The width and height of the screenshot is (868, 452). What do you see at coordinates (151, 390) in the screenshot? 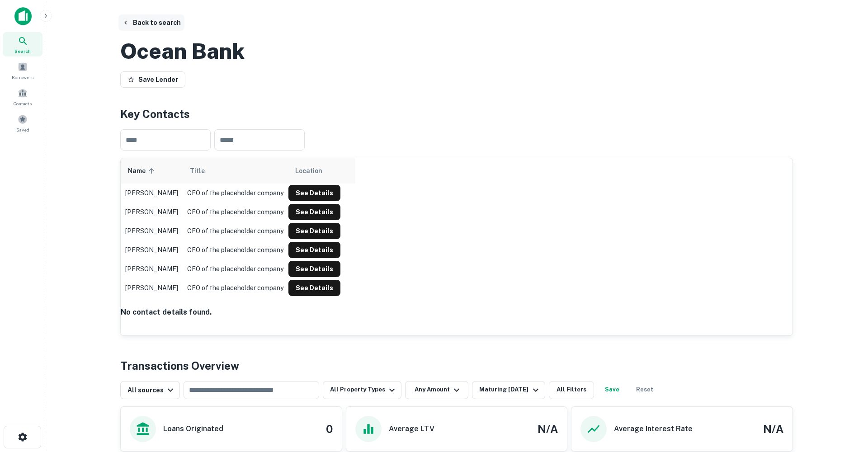
I see `div: All sources` at bounding box center [151, 390].